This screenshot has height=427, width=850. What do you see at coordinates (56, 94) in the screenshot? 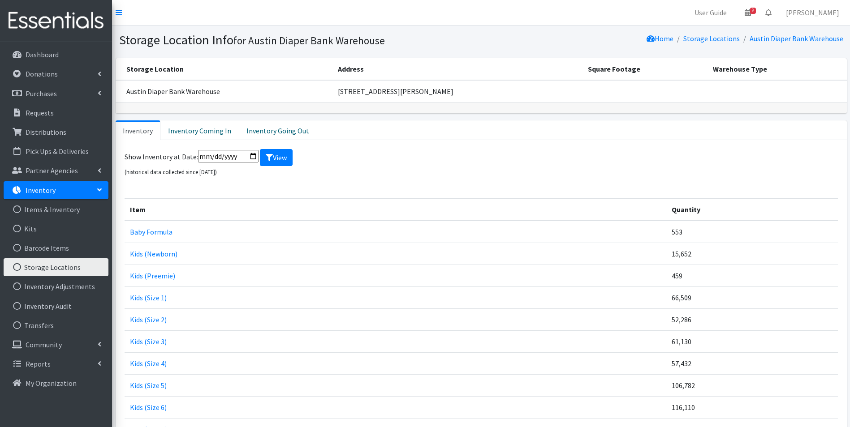
I see `a: Purchases` at bounding box center [56, 94].